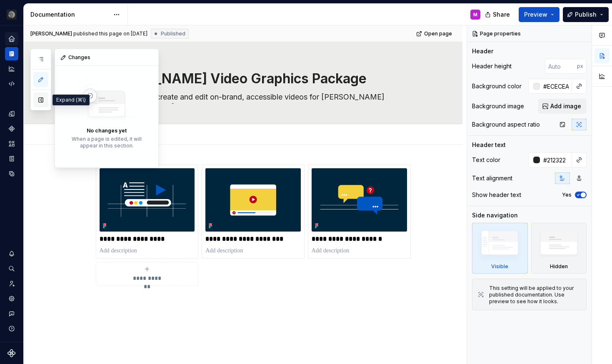  What do you see at coordinates (12, 144) in the screenshot?
I see `a: Assets` at bounding box center [12, 144].